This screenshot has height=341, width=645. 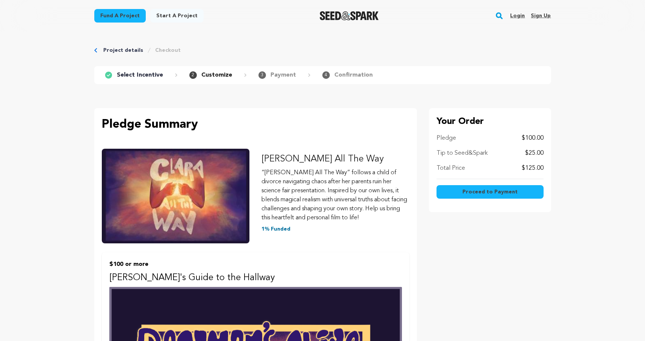 I want to click on img: Seed&Spark Logo Dark Mode, so click(x=349, y=16).